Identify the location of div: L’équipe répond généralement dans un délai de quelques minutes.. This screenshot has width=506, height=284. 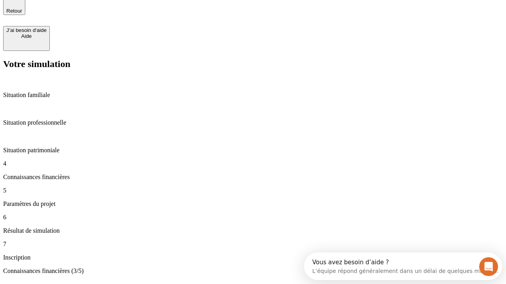
(101, 17).